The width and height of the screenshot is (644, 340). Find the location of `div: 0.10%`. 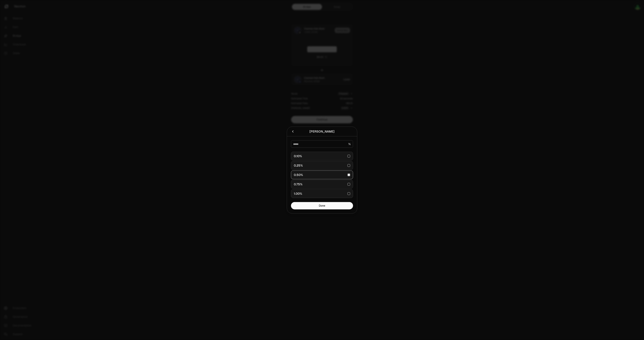

div: 0.10% is located at coordinates (298, 156).